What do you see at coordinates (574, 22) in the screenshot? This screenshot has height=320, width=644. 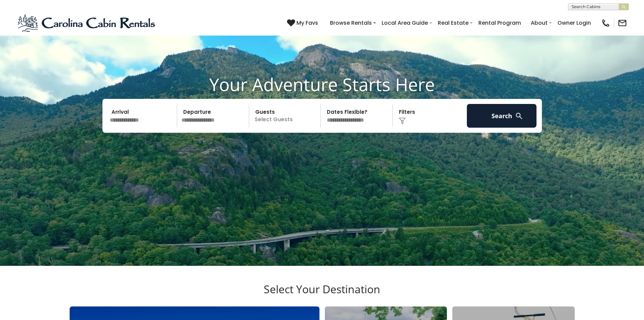 I see `a: Owner Login` at bounding box center [574, 22].